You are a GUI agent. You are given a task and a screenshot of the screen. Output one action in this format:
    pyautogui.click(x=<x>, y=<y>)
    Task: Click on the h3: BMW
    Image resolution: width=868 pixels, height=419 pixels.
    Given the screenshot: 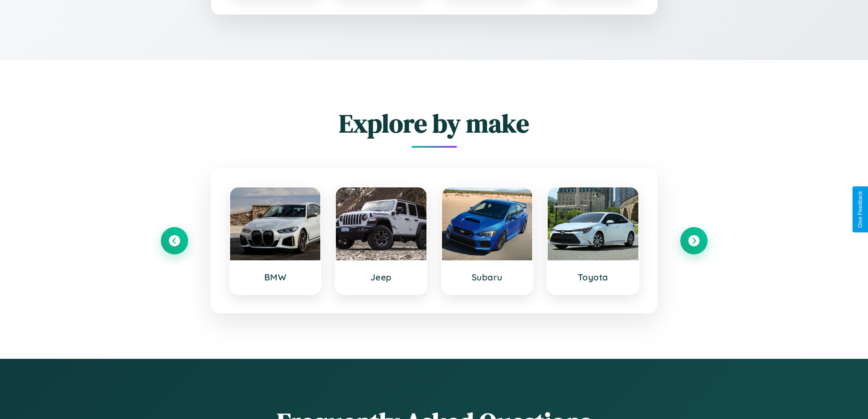 What is the action you would take?
    pyautogui.click(x=275, y=278)
    